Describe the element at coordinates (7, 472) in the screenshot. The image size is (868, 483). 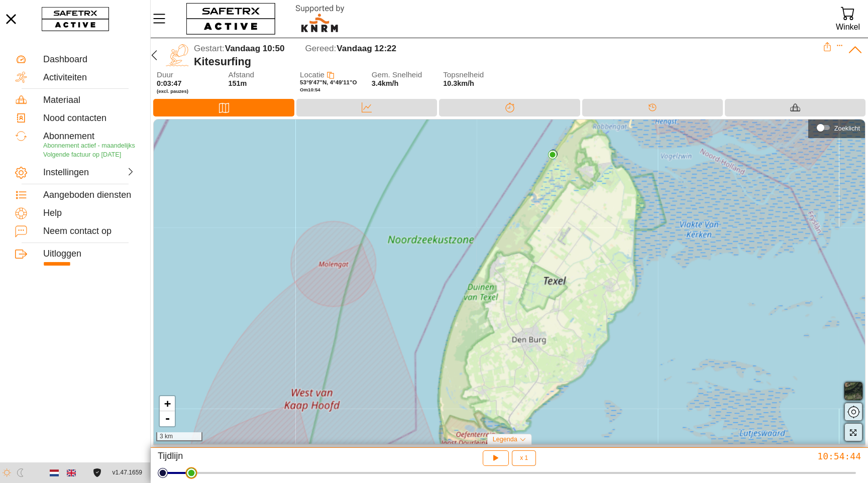
I see `img: ModeLight.svg` at that location.